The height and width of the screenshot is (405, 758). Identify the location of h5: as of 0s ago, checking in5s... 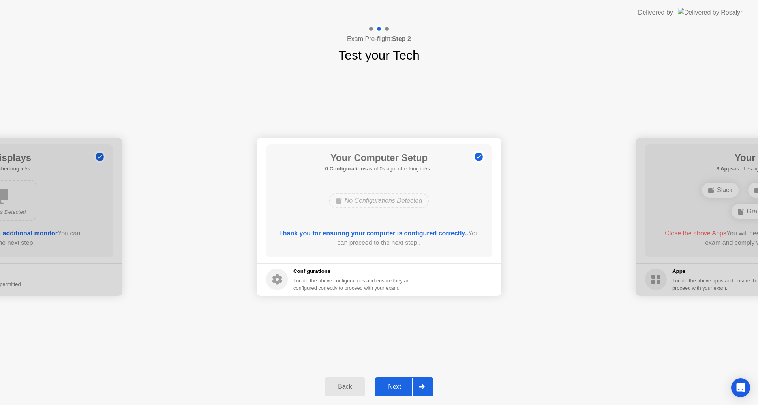
(379, 169).